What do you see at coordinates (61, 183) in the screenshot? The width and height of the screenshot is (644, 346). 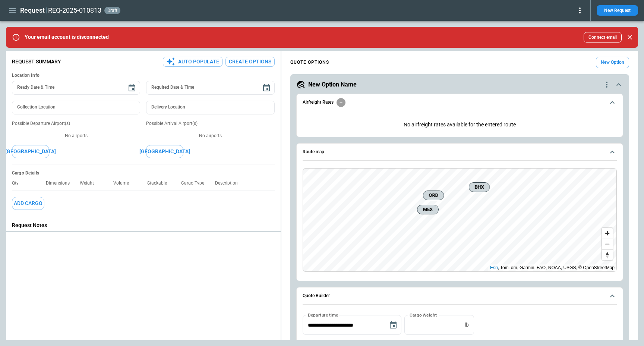 I see `p: Dimensions` at bounding box center [61, 183].